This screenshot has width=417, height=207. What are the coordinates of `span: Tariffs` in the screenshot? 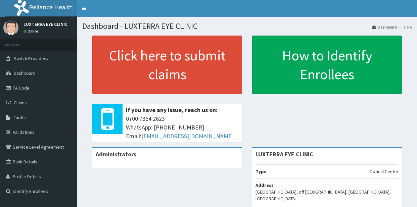 It's located at (20, 118).